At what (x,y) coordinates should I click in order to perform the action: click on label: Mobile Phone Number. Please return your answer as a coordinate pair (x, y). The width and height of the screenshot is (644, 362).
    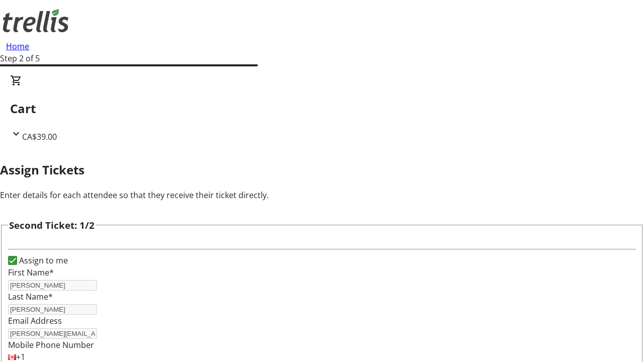
    Looking at the image, I should click on (51, 345).